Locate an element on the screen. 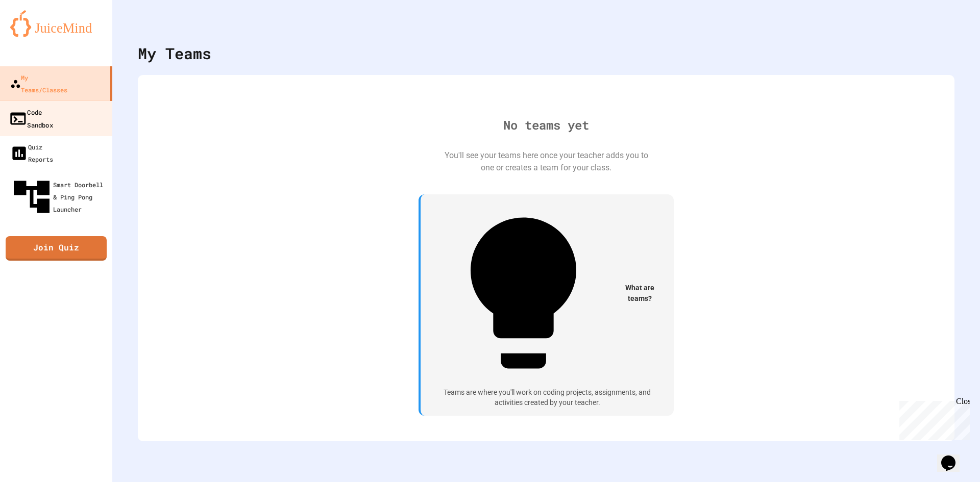  div: Chat with us now!Close is located at coordinates (37, 34).